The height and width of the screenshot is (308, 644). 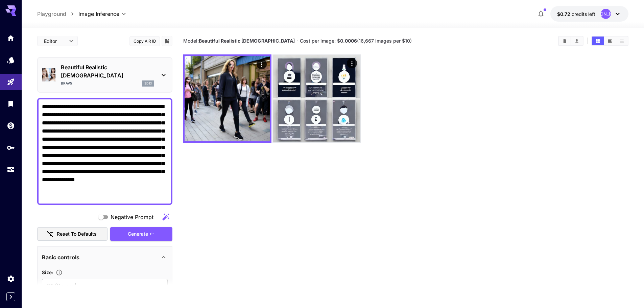 What do you see at coordinates (11, 82) in the screenshot?
I see `div: Playground` at bounding box center [11, 82].